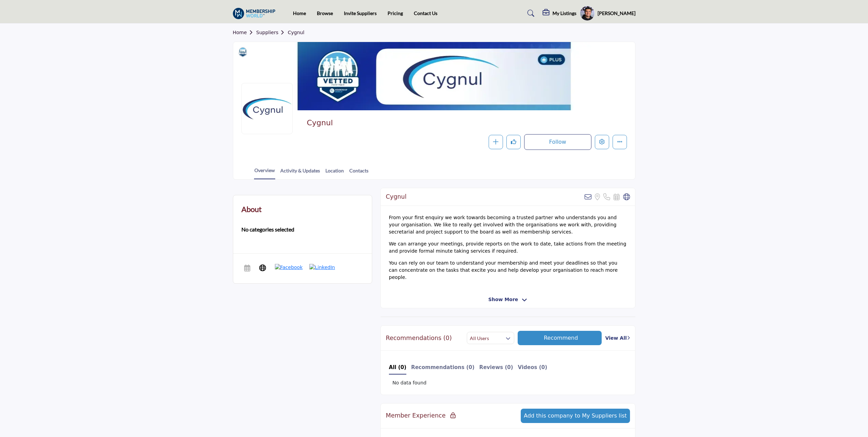 Image resolution: width=868 pixels, height=437 pixels. Describe the element at coordinates (587, 13) in the screenshot. I see `button: Show hide supplier dropdown` at that location.